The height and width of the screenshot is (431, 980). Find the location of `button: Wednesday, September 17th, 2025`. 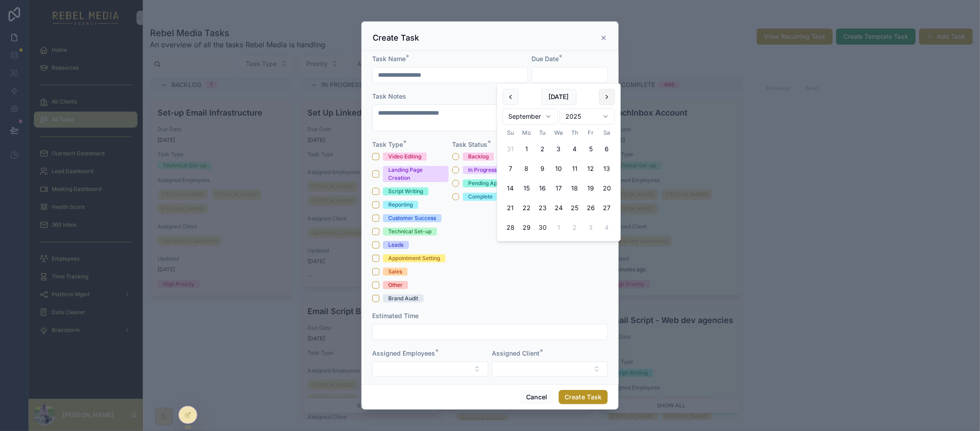

button: Wednesday, September 17th, 2025 is located at coordinates (559, 188).